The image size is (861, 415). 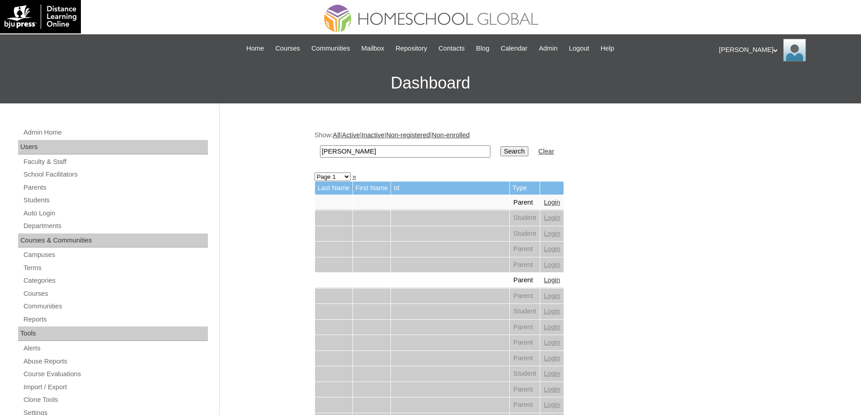 I want to click on a: Mailbox, so click(x=373, y=48).